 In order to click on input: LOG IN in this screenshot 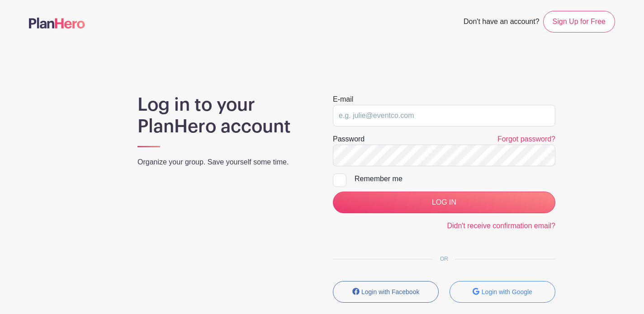, I will do `click(444, 203)`.